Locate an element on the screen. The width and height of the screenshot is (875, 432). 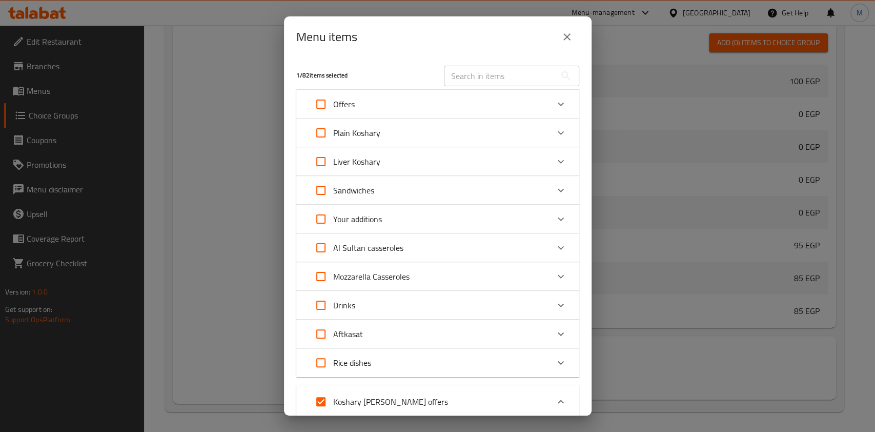
h5: 1 / 82 items selected is located at coordinates (364, 75).